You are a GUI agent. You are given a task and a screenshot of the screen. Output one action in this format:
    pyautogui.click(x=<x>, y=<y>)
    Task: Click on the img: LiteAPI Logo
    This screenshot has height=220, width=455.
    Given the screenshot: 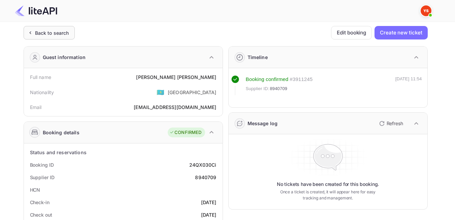 What is the action you would take?
    pyautogui.click(x=36, y=11)
    